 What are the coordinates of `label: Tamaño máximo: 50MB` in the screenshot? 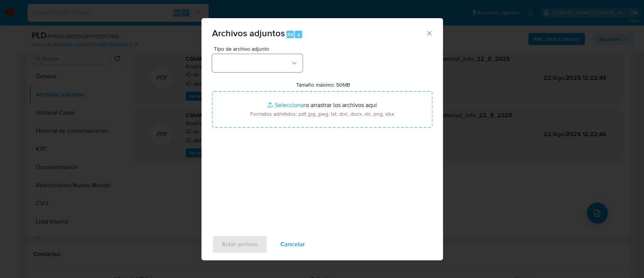 It's located at (323, 85).